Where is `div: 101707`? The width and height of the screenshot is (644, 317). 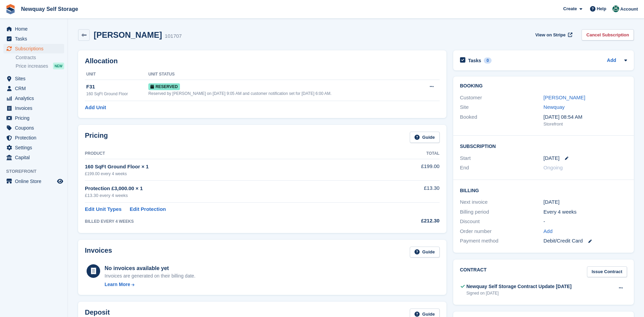
div: 101707 is located at coordinates (173, 36).